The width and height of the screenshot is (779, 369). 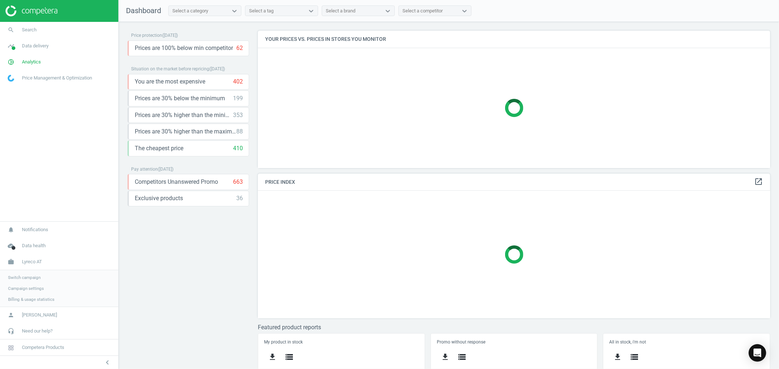 I want to click on span: Prices are 30% higher than the minimum, so click(x=184, y=115).